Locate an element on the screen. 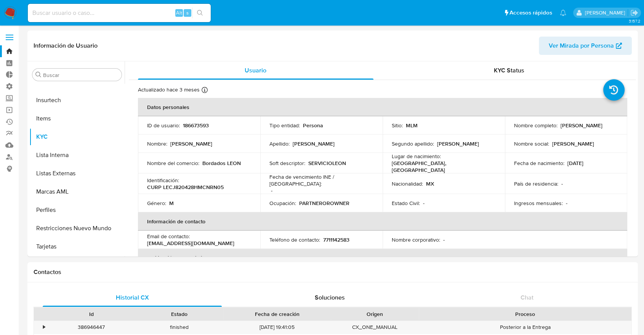  p: Nombre del comercio : is located at coordinates (173, 163).